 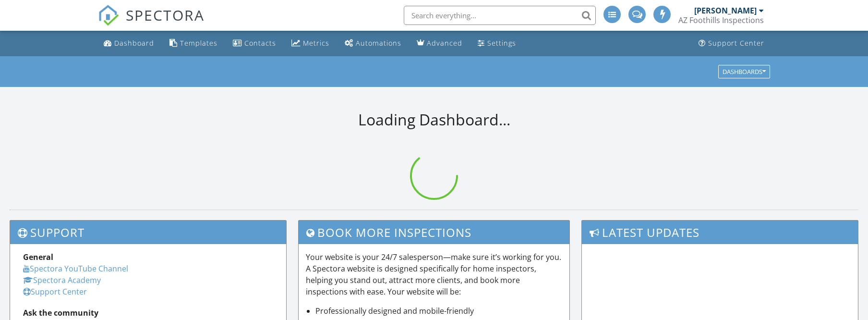 What do you see at coordinates (316, 43) in the screenshot?
I see `div: Metrics` at bounding box center [316, 43].